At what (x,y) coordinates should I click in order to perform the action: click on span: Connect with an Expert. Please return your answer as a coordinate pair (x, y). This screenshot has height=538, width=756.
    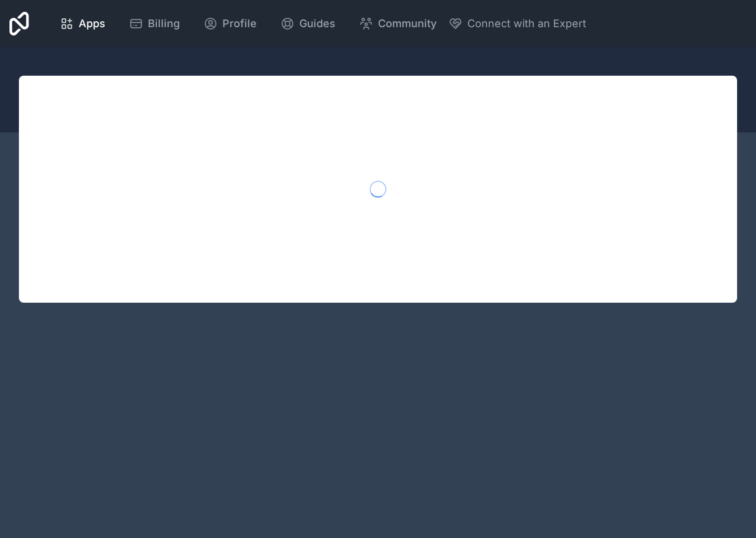
    Looking at the image, I should click on (527, 23).